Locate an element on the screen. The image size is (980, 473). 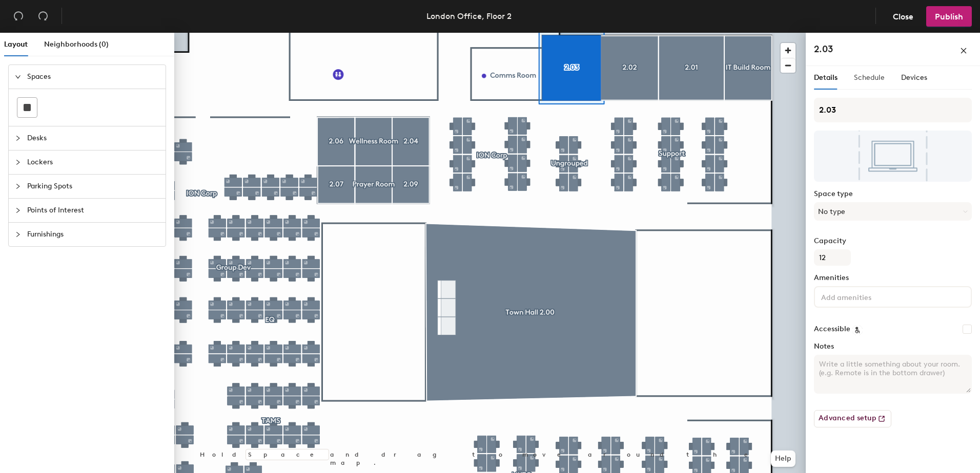
img: The space named 2.03 is located at coordinates (893, 156).